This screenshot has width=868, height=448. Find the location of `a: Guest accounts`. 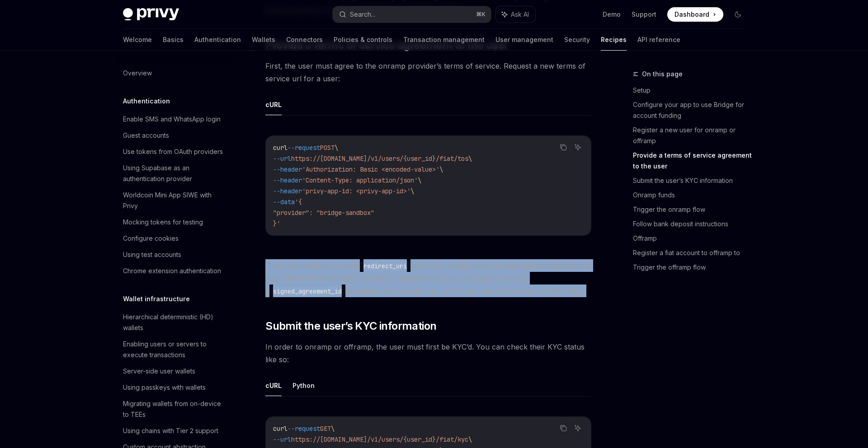

a: Guest accounts is located at coordinates (174, 135).